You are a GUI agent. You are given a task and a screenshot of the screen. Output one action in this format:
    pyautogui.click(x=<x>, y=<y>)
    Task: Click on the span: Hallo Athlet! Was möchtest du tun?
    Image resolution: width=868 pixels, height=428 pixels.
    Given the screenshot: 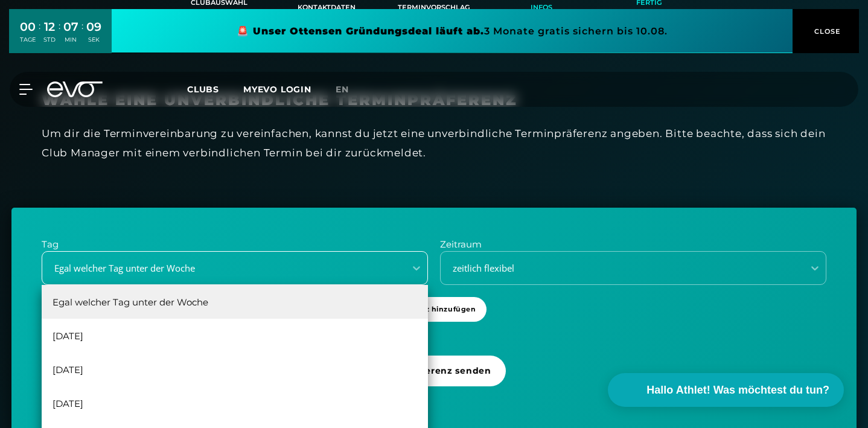 What is the action you would take?
    pyautogui.click(x=737, y=390)
    